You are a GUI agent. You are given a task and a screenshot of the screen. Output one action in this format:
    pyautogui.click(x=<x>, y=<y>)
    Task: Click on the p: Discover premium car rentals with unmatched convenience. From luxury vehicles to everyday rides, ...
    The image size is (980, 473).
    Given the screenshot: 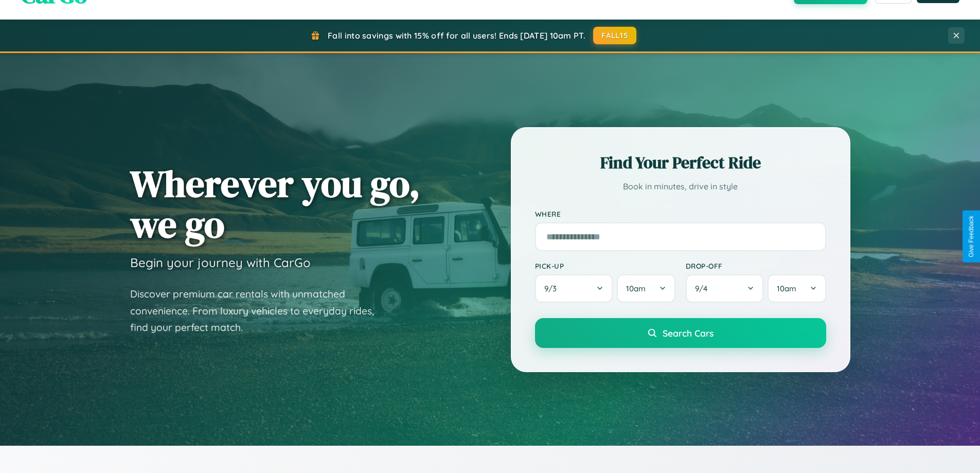 What is the action you would take?
    pyautogui.click(x=259, y=311)
    